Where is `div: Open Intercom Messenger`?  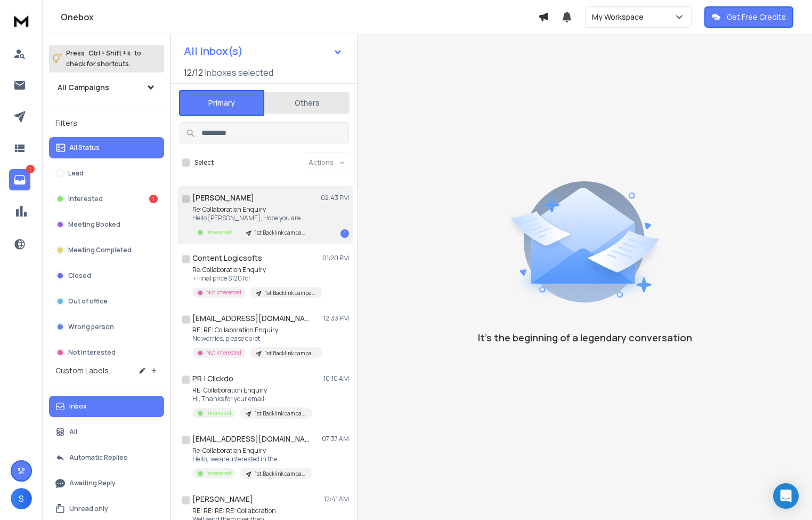
div: Open Intercom Messenger is located at coordinates (786, 496).